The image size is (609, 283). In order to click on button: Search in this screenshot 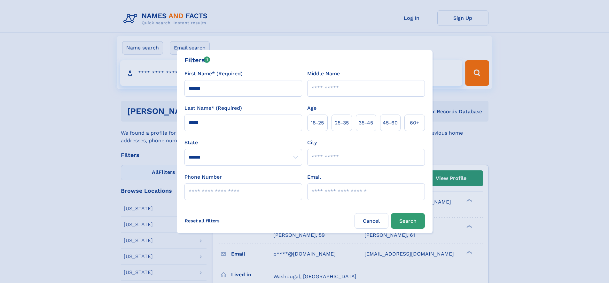, I will do `click(408, 221)`.